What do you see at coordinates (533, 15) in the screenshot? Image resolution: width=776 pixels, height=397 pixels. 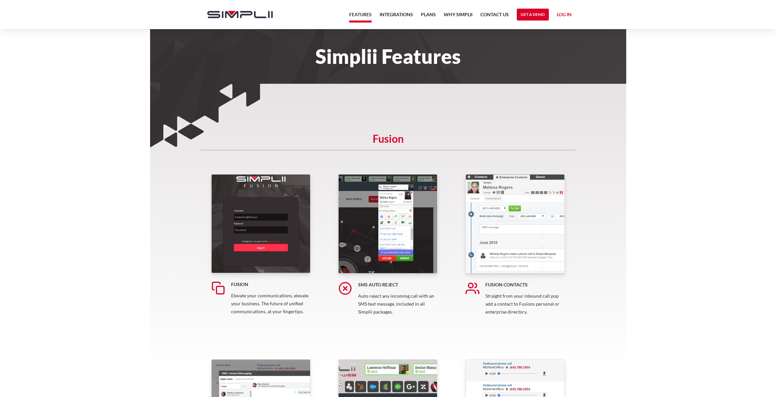 I see `a: Get a Demo` at bounding box center [533, 15].